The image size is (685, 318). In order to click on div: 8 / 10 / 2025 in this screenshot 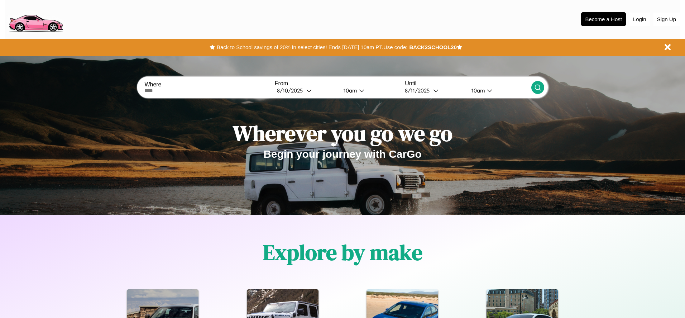, I will do `click(292, 90)`.